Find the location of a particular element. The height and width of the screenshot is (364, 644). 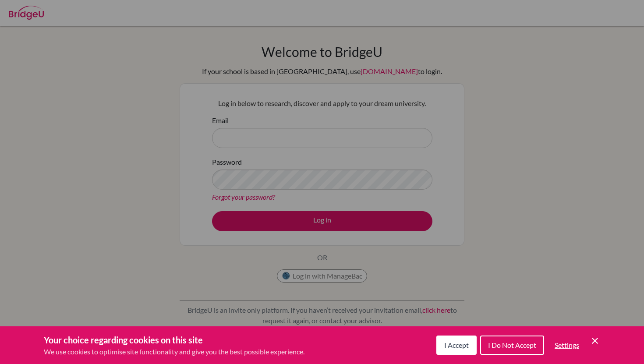

span: I Accept is located at coordinates (456, 345).